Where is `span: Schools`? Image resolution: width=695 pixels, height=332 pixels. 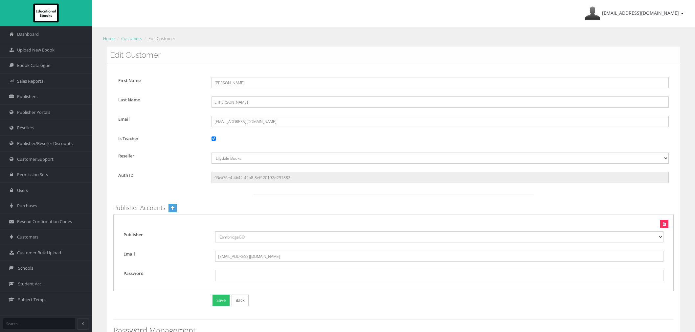
span: Schools is located at coordinates (26, 268).